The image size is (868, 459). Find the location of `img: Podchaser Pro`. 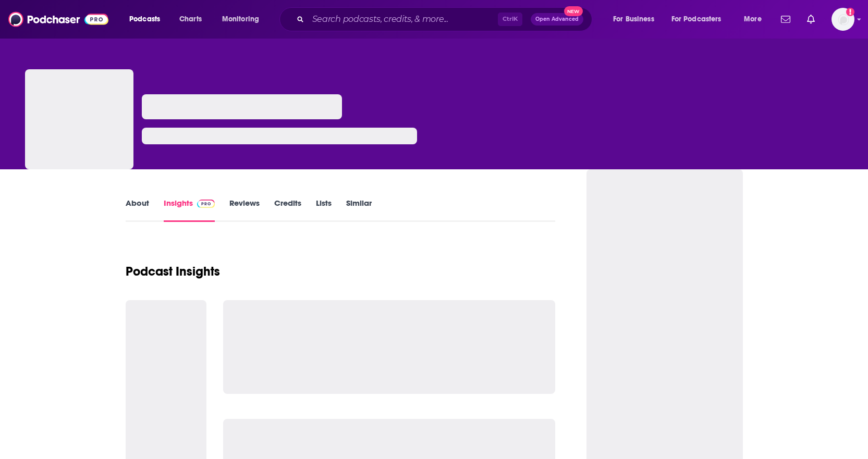

img: Podchaser Pro is located at coordinates (206, 204).